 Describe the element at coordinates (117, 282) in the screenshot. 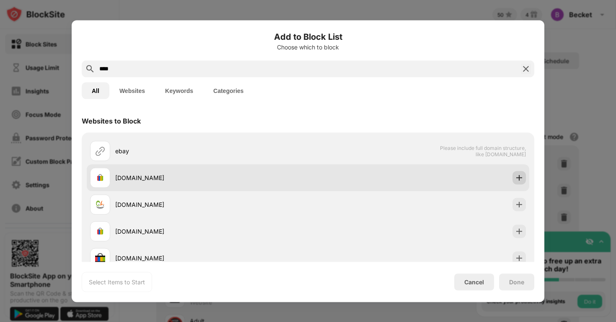

I see `div: Select Items to Start` at that location.